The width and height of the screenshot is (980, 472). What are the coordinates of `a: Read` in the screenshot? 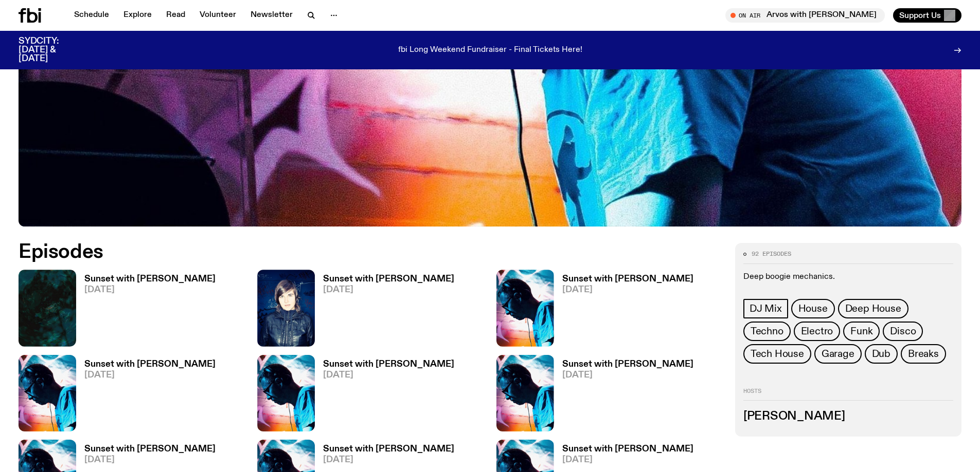 It's located at (175, 15).